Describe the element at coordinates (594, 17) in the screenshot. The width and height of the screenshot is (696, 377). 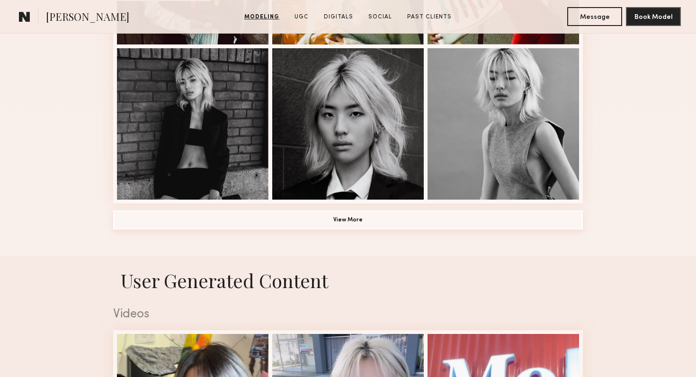
I see `button: Message` at that location.